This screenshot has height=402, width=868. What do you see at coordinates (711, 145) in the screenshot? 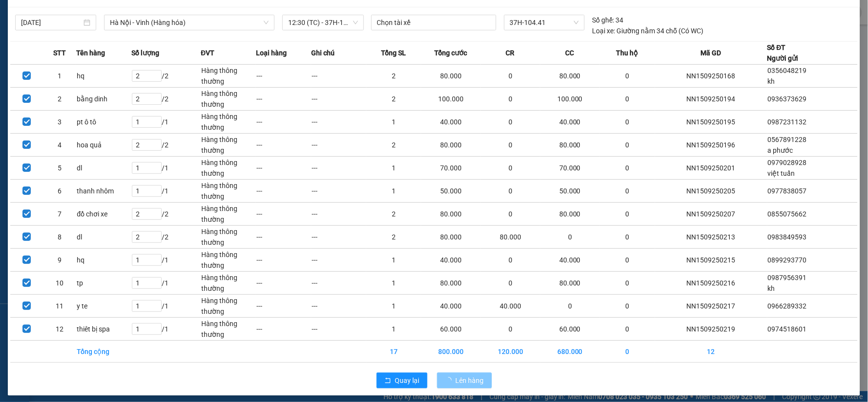
I see `td: NN1509250196` at bounding box center [711, 145].